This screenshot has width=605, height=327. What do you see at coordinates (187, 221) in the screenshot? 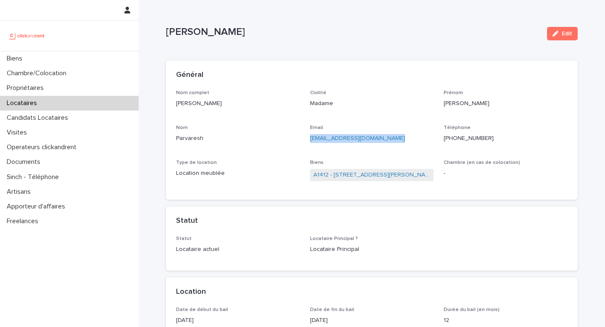
I see `h2: Statut` at bounding box center [187, 221].